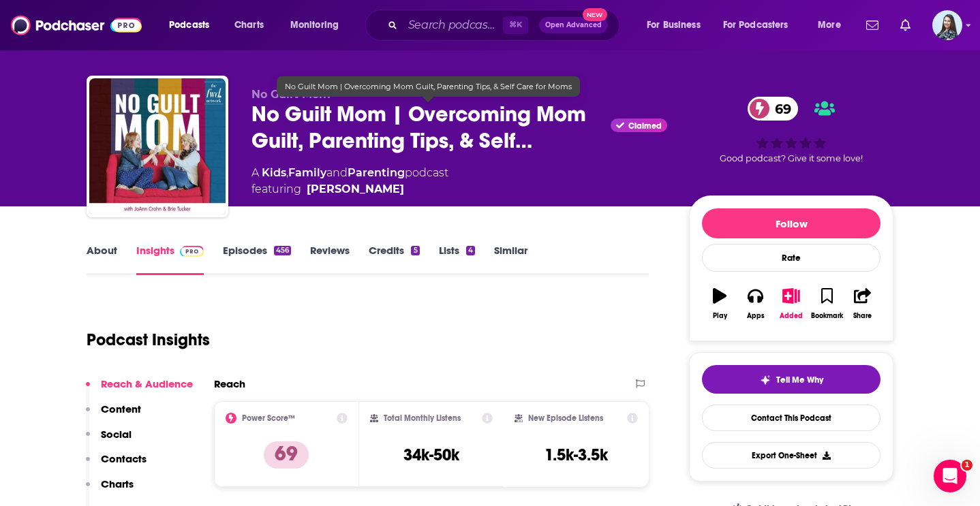 This screenshot has height=506, width=980. I want to click on span: Claimed, so click(644, 126).